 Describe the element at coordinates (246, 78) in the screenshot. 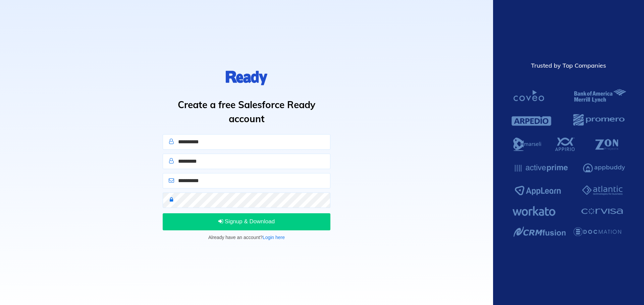

I see `img: logo` at that location.